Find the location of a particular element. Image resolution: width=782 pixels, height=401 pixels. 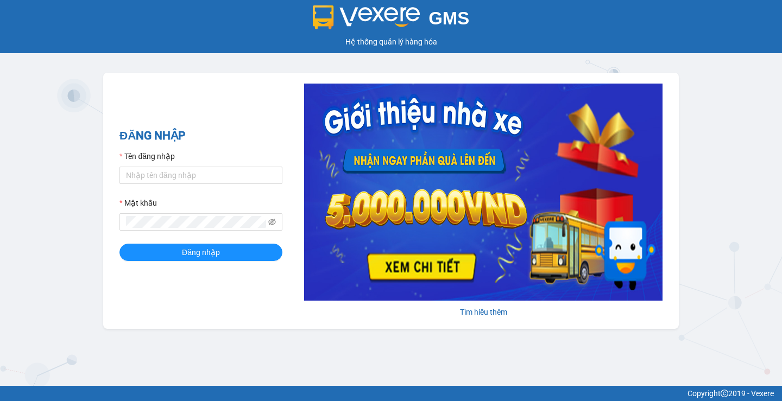

label: Tên đăng nhập is located at coordinates (147, 156).